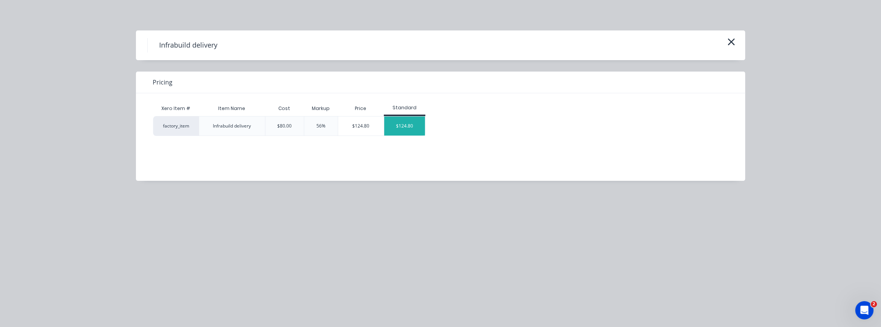 This screenshot has width=881, height=327. I want to click on div: Infrabuild delivery, so click(232, 126).